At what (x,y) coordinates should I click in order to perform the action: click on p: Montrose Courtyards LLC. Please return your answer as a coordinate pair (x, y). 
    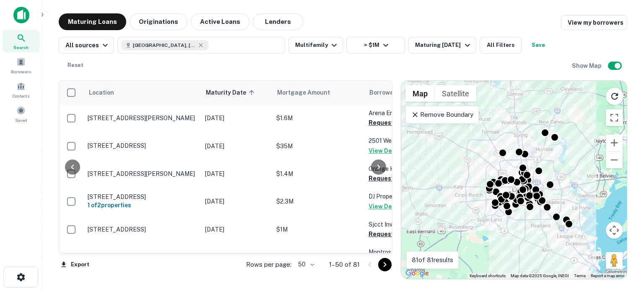
    Looking at the image, I should click on (411, 252).